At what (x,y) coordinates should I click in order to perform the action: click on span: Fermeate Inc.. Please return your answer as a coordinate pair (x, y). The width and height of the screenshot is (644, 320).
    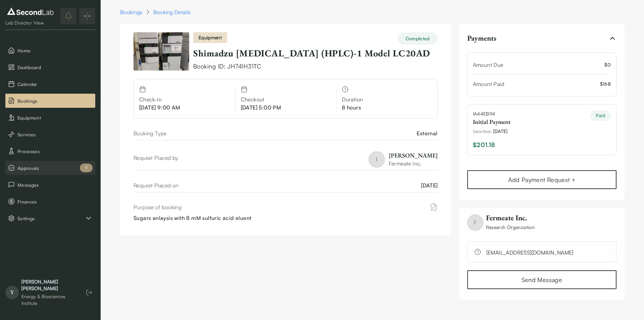
    Looking at the image, I should click on (510, 218).